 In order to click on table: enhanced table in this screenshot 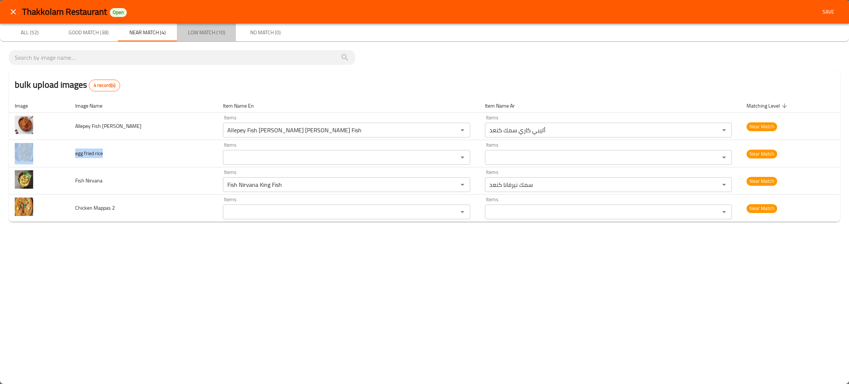, I will do `click(425, 160)`.